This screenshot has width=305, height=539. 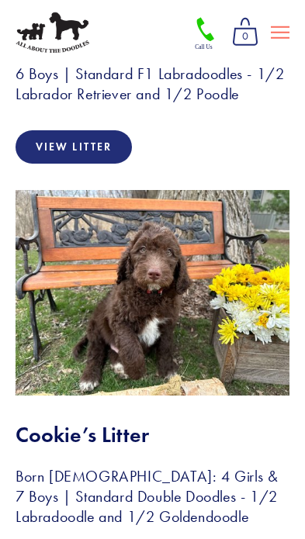 I want to click on span: 0, so click(x=245, y=36).